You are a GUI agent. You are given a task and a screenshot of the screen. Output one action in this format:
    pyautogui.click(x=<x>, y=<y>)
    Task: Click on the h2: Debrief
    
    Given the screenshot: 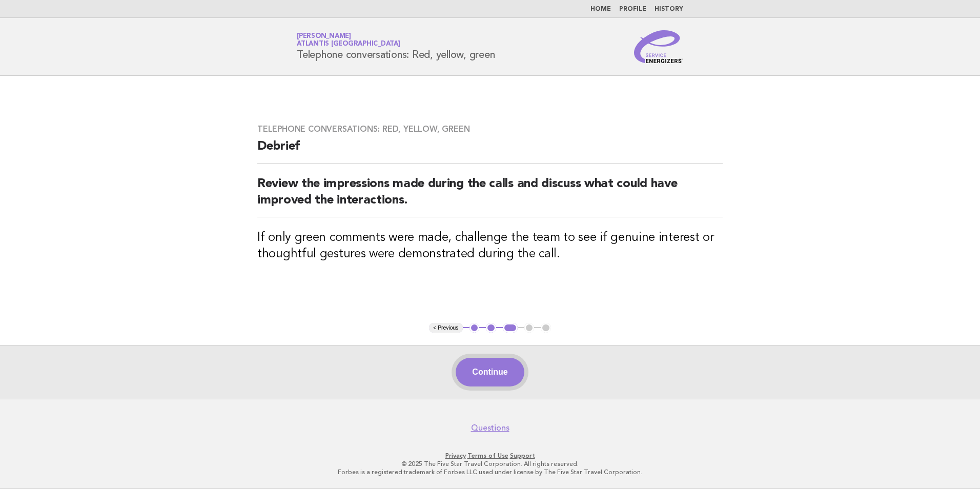 What is the action you would take?
    pyautogui.click(x=490, y=151)
    